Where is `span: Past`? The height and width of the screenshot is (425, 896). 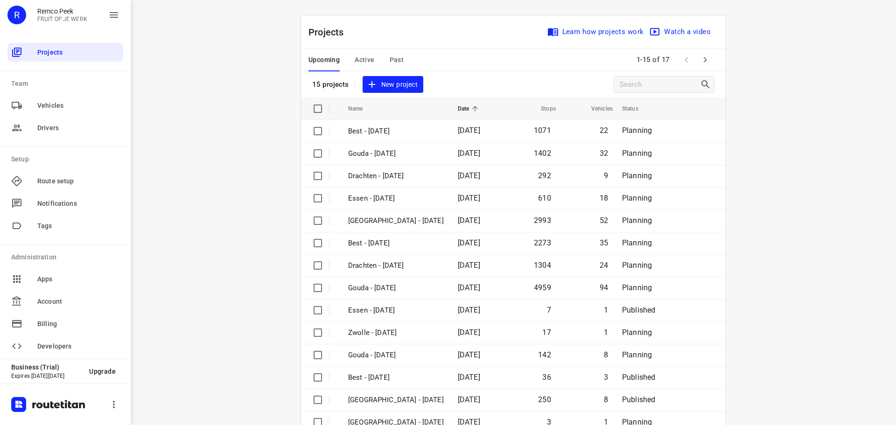 span: Past is located at coordinates (397, 60).